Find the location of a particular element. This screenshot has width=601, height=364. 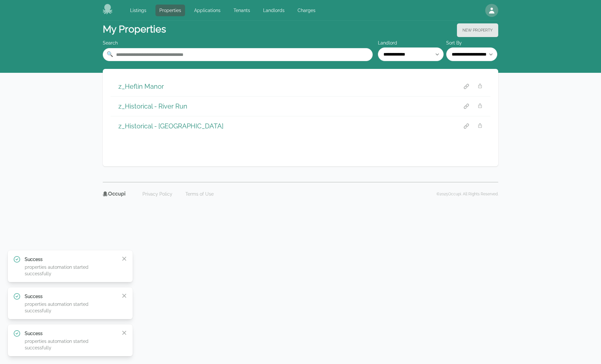

div: Search is located at coordinates (238, 43).